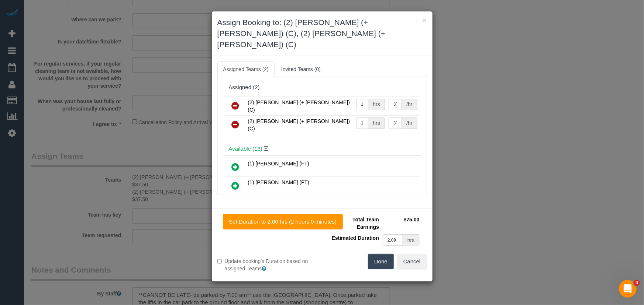  I want to click on div: Assigned (2), so click(322, 87).